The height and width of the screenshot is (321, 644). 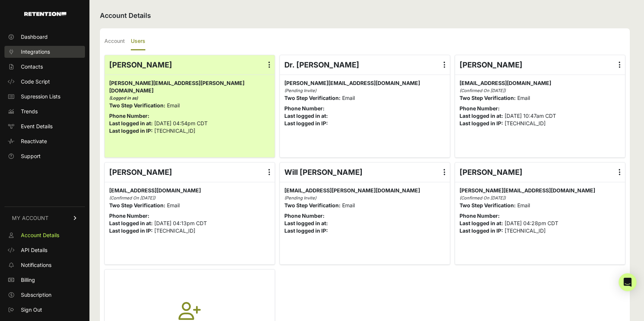 I want to click on span: Account Details, so click(x=40, y=235).